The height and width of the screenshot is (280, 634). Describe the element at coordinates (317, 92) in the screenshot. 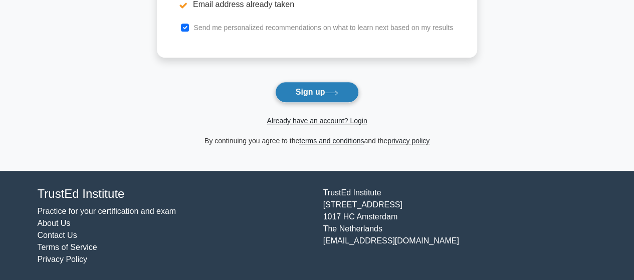

I see `button: Sign up` at that location.